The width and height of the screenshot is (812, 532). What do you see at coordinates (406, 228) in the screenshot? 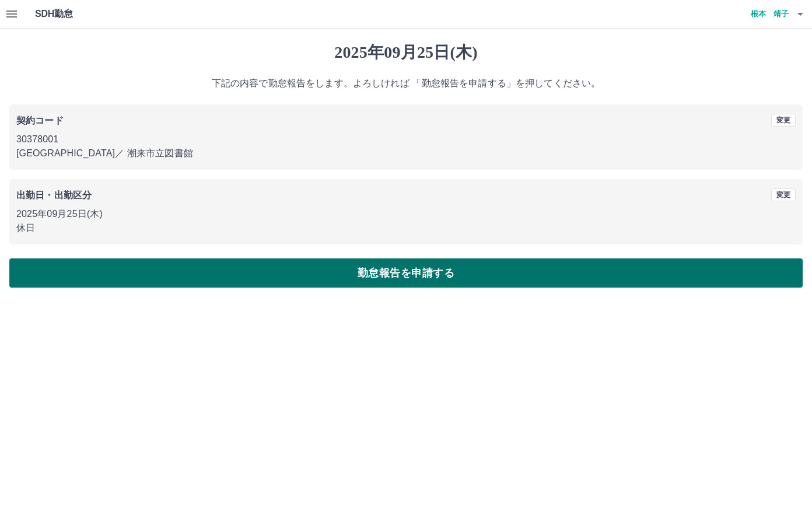
I see `p: 休日` at bounding box center [406, 228].